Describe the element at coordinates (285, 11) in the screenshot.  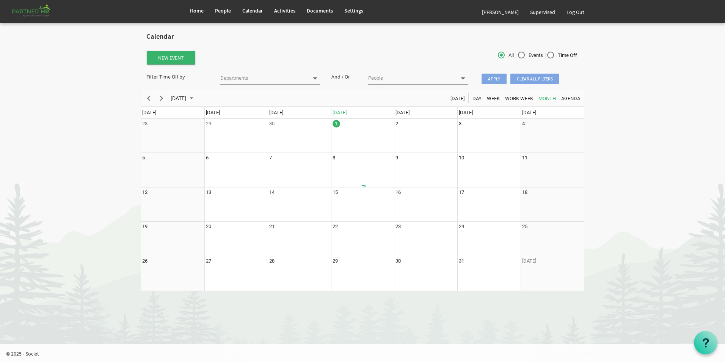
I see `span: Activities` at that location.